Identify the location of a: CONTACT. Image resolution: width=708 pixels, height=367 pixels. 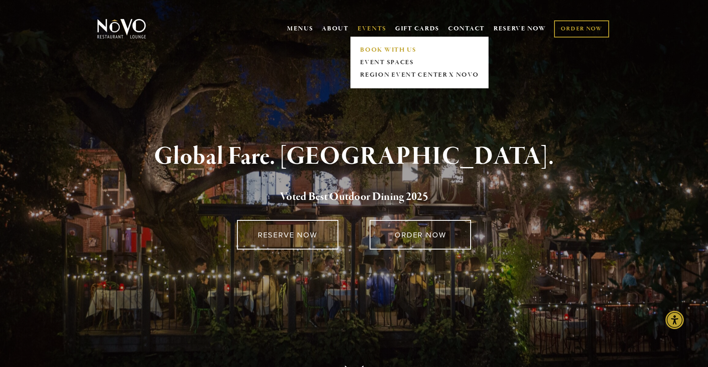
(466, 29).